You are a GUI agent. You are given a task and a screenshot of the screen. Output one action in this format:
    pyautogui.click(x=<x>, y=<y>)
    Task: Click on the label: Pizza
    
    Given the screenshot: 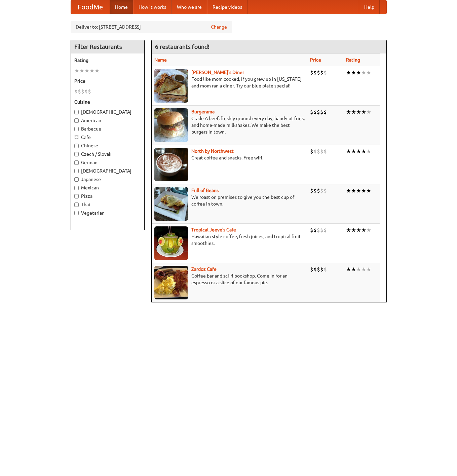 What is the action you would take?
    pyautogui.click(x=108, y=196)
    